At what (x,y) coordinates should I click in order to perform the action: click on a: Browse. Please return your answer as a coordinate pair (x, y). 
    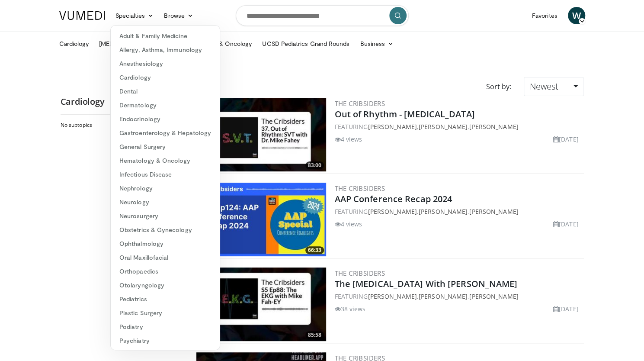
    Looking at the image, I should click on (179, 16).